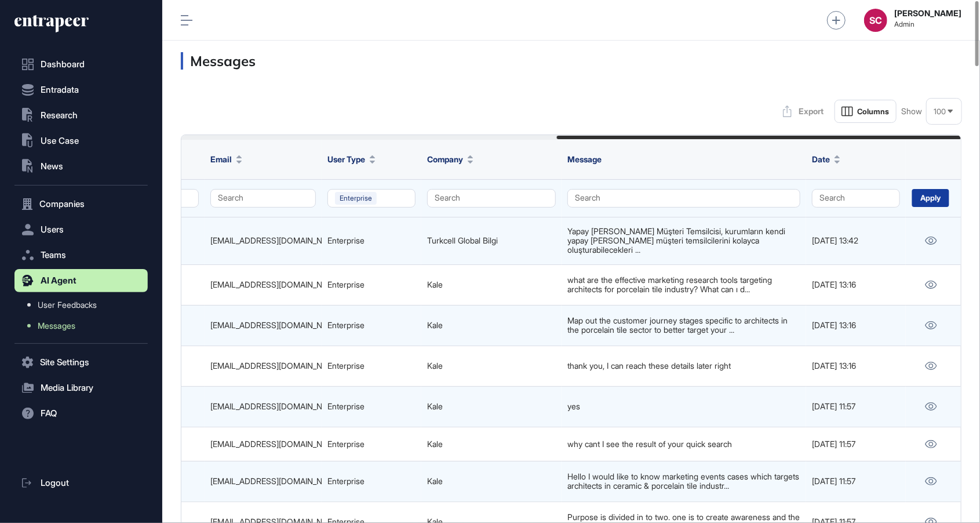 This screenshot has height=523, width=980. Describe the element at coordinates (351, 160) in the screenshot. I see `button: User Type` at that location.